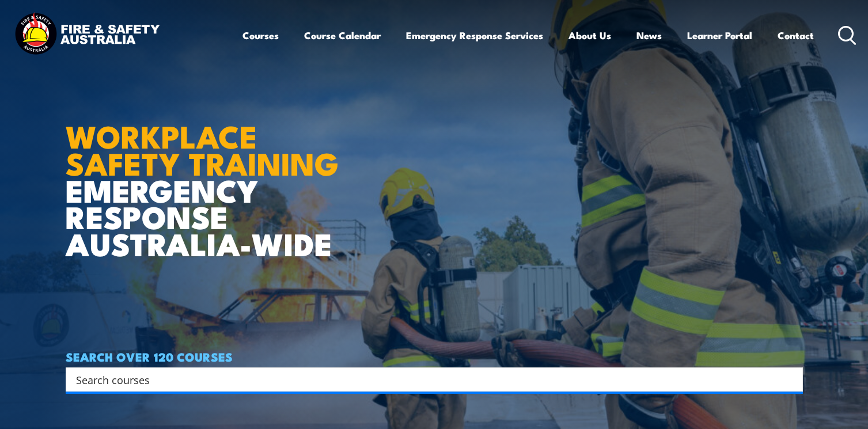 This screenshot has height=429, width=868. Describe the element at coordinates (260, 35) in the screenshot. I see `a: Courses` at that location.